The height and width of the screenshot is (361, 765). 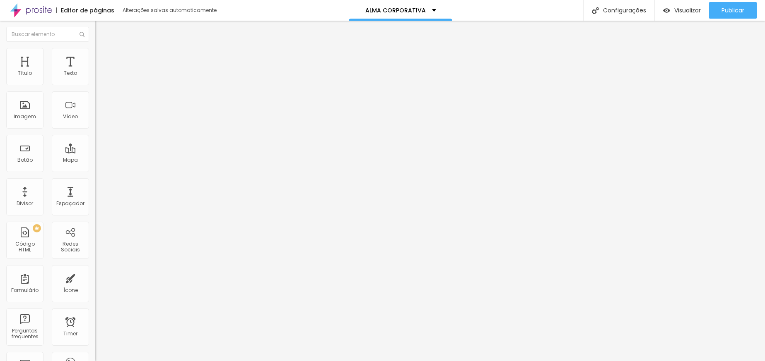 I want to click on div: Alterações salvas automaticamente, so click(x=170, y=10).